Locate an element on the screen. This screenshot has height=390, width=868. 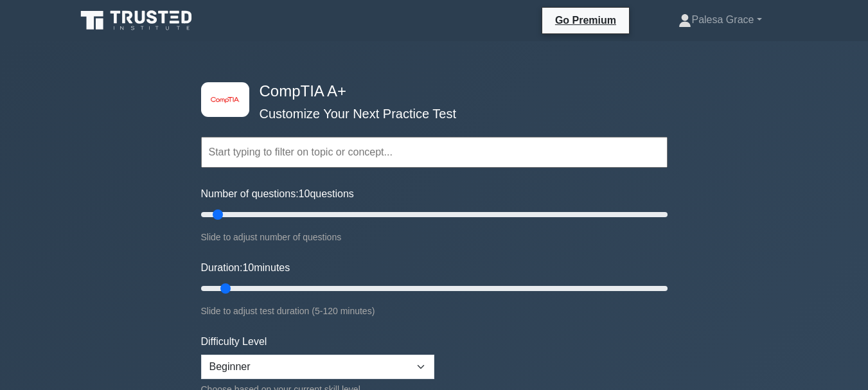
label: Number of questions: questions is located at coordinates (277, 195).